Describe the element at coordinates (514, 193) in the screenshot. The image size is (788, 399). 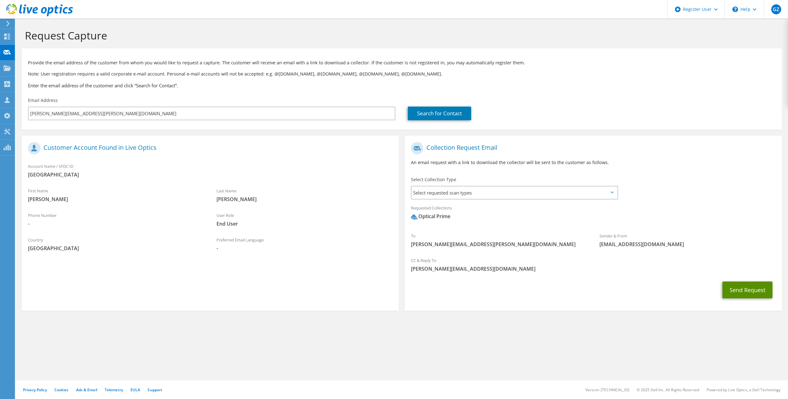
I see `span: Select requested scan types` at that location.